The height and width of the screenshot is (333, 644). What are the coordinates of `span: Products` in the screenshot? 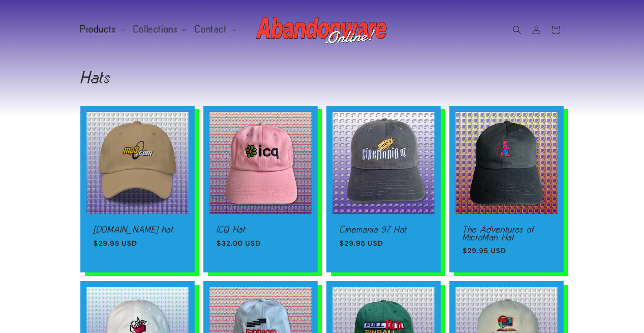 It's located at (98, 29).